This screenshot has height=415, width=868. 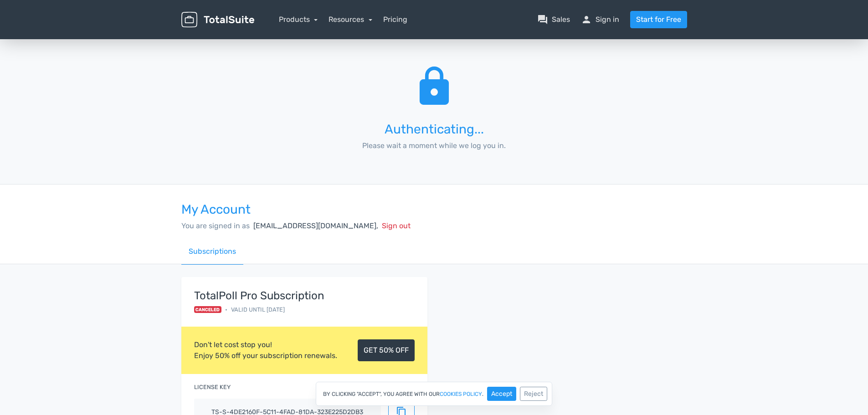 What do you see at coordinates (266, 350) in the screenshot?
I see `div: Don't let cost stop you! Enjoy 50% off your subscription renewals.` at bounding box center [266, 350].